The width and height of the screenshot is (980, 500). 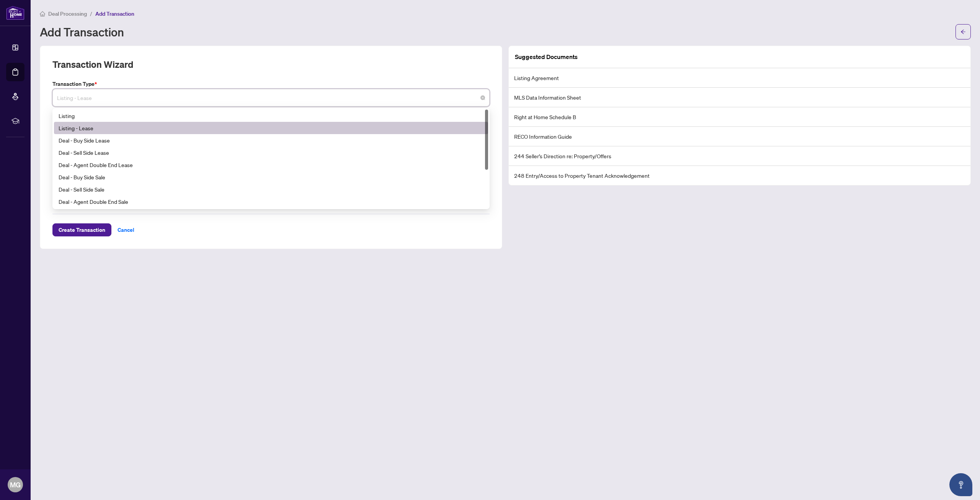 I want to click on span: MG, so click(x=15, y=484).